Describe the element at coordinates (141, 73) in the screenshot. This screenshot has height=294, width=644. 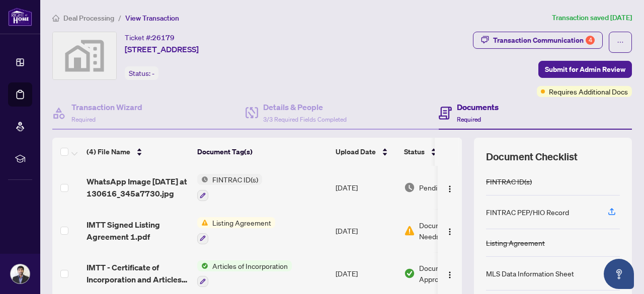
I see `div: Status:` at that location.